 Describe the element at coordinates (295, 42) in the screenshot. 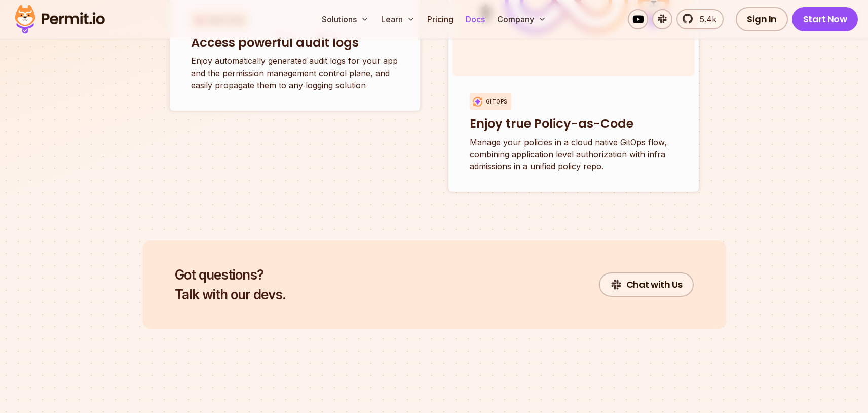

I see `h3: Access powerful audit logs` at that location.